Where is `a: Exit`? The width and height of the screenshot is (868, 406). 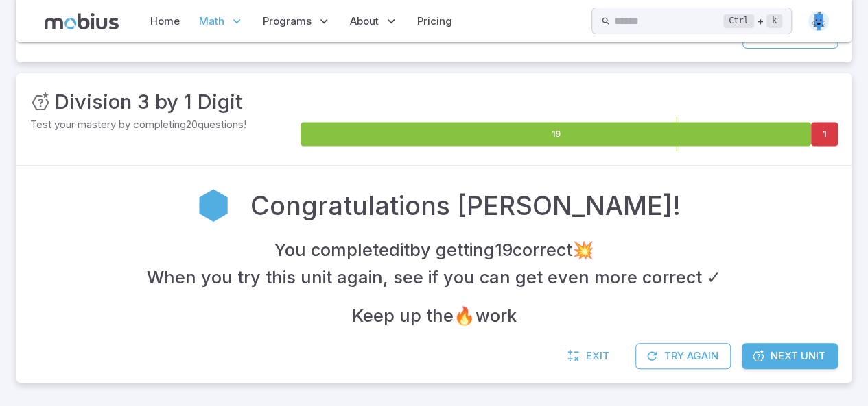
a: Exit is located at coordinates (589, 357).